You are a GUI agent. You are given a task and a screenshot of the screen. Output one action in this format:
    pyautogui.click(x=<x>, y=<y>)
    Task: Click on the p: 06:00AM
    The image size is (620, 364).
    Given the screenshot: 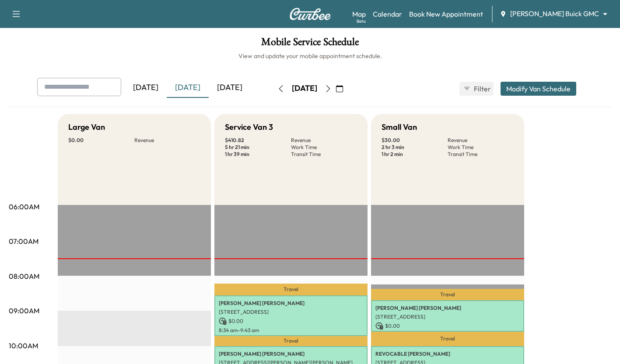 What is the action you would take?
    pyautogui.click(x=24, y=207)
    